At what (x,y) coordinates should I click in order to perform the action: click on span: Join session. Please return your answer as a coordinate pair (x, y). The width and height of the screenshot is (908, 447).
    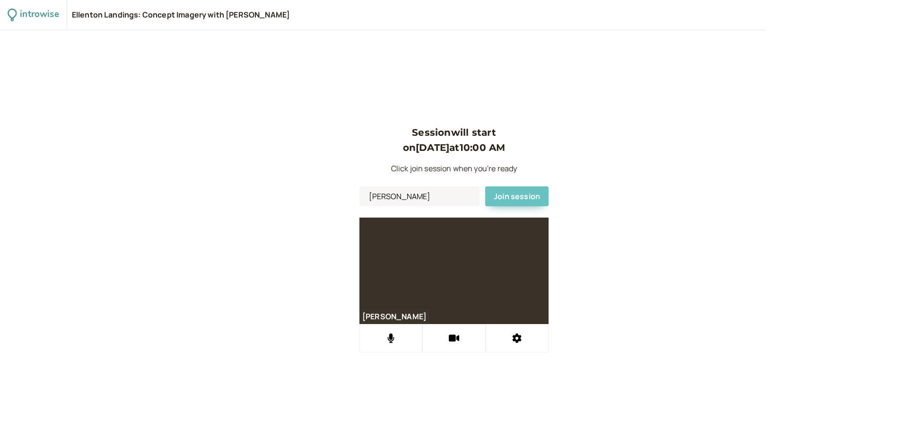
    Looking at the image, I should click on (517, 196).